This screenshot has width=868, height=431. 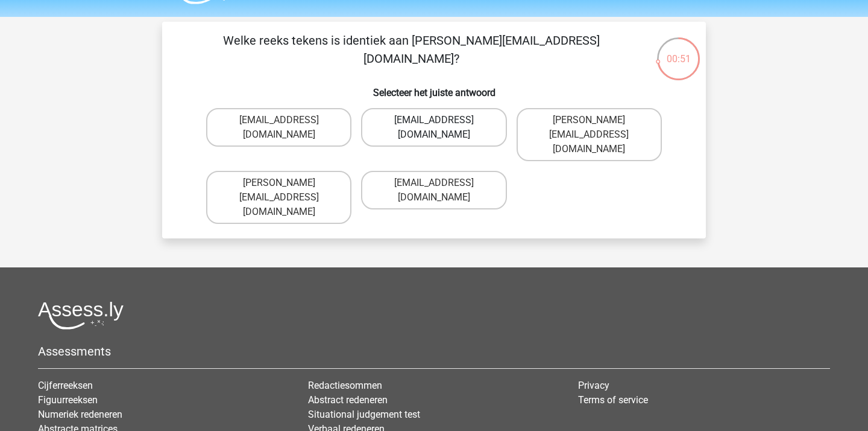 What do you see at coordinates (434, 88) in the screenshot?
I see `h6: Selecteer het juiste antwoord` at bounding box center [434, 88].